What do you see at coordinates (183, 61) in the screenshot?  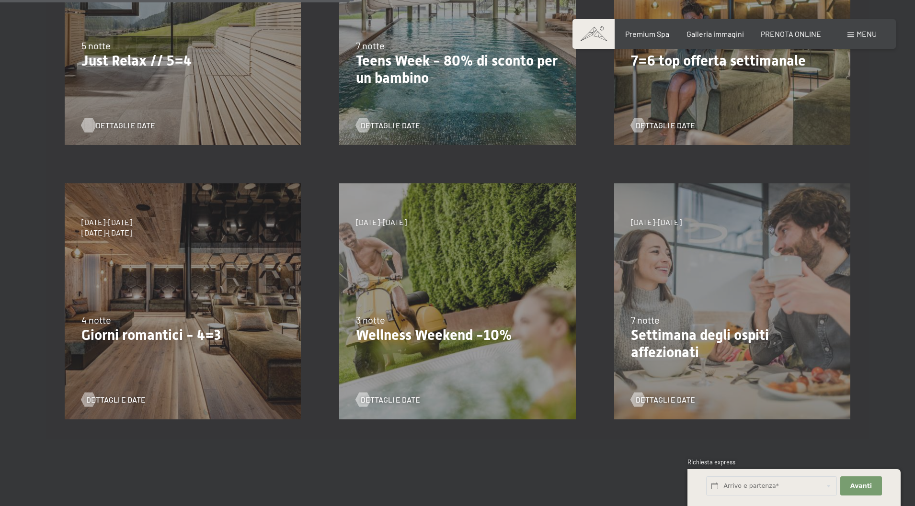 I see `p: Just Relax // 5=4` at bounding box center [183, 61].